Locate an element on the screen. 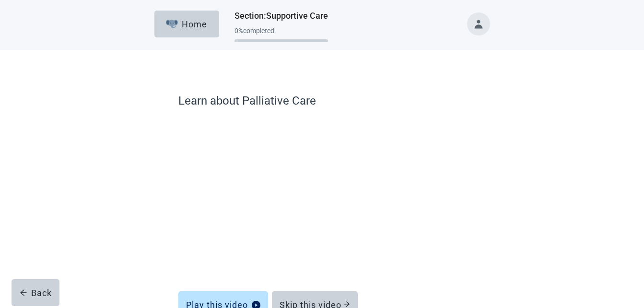  h1: Section : Supportive Care is located at coordinates (281, 16).